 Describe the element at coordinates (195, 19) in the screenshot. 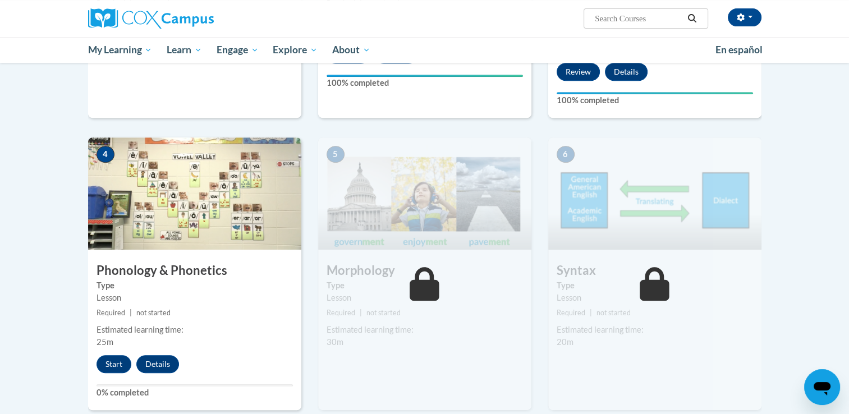

I see `a: Cox Campus` at that location.